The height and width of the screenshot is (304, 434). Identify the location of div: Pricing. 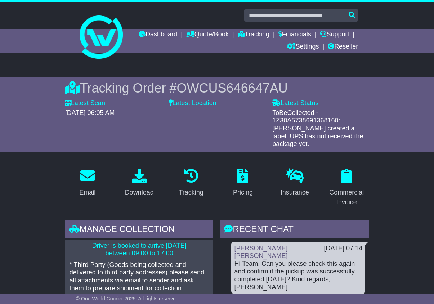
(243, 192).